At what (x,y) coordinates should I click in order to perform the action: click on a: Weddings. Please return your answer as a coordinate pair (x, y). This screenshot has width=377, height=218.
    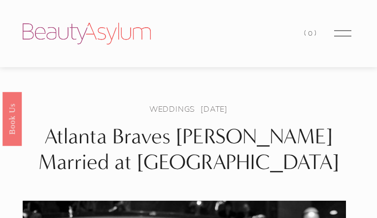
    Looking at the image, I should click on (172, 109).